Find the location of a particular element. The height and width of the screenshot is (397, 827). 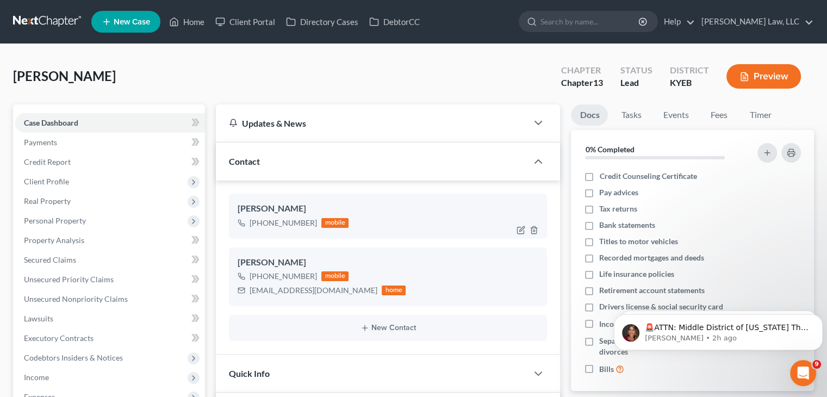

a: Help is located at coordinates (676, 22).